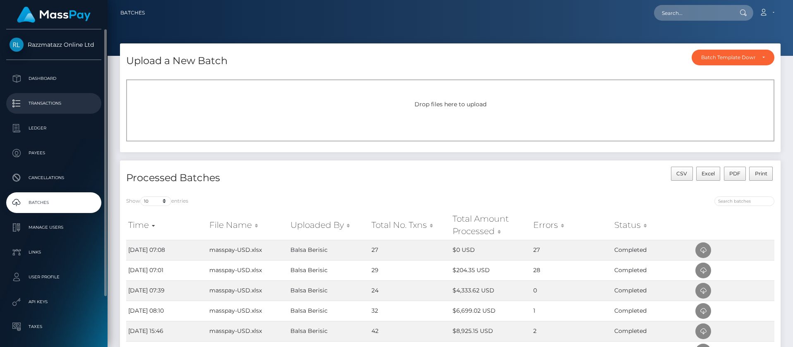  I want to click on th: Time: activate to sort column ascending, so click(167, 225).